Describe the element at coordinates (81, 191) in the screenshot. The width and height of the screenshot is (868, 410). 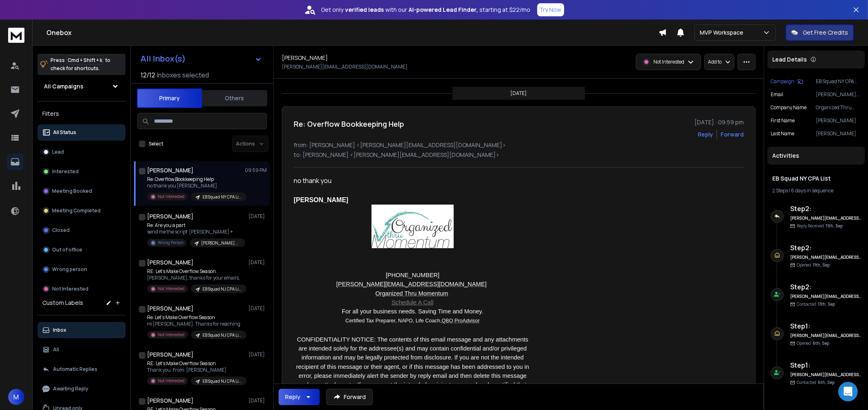
I see `button: Meeting Booked` at that location.